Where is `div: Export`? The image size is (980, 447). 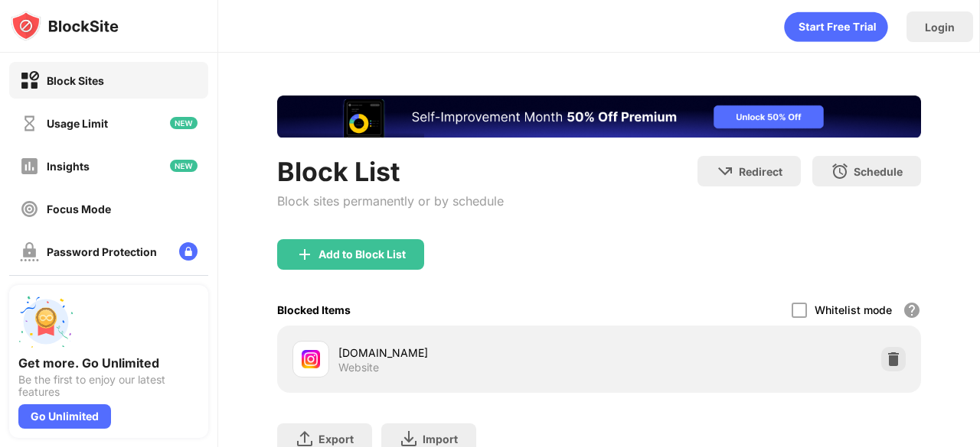
div: Export is located at coordinates (335, 439).